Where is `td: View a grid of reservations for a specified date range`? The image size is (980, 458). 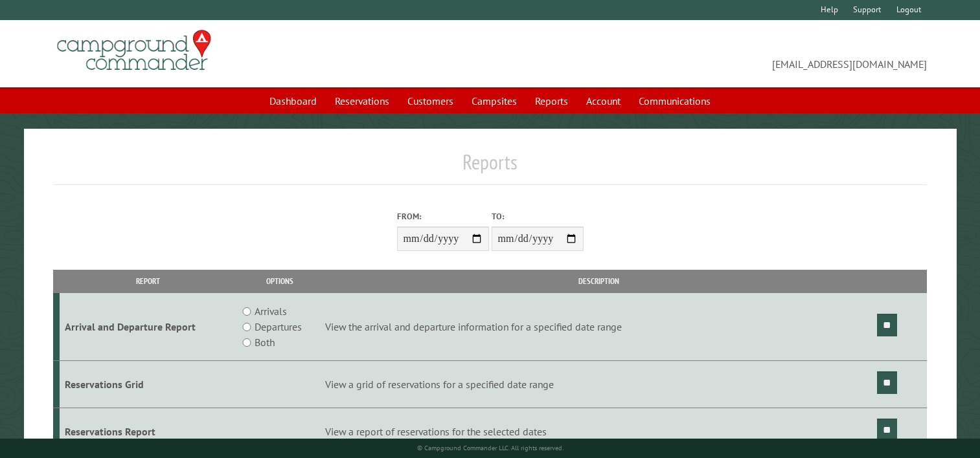
td: View a grid of reservations for a specified date range is located at coordinates (599, 385).